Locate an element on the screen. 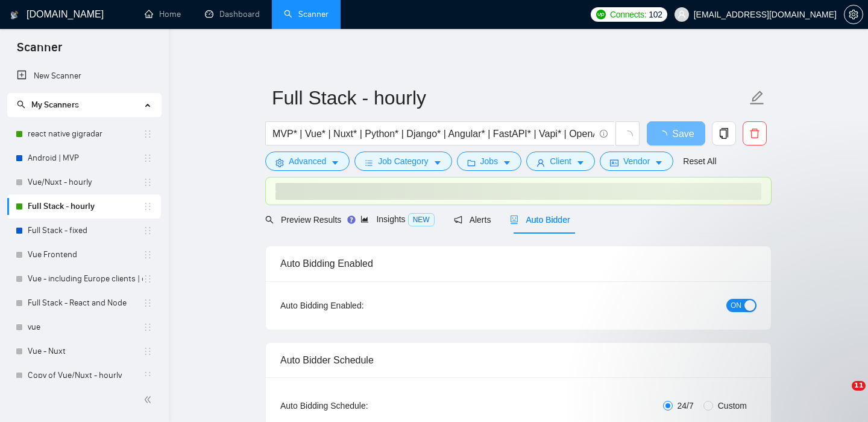  span: copy is located at coordinates (724, 133).